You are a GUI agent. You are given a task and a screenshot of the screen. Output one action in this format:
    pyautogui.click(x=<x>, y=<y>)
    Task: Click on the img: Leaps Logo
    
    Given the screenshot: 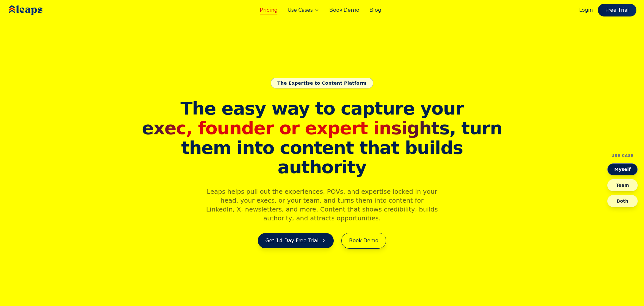 What is the action you would take?
    pyautogui.click(x=34, y=10)
    